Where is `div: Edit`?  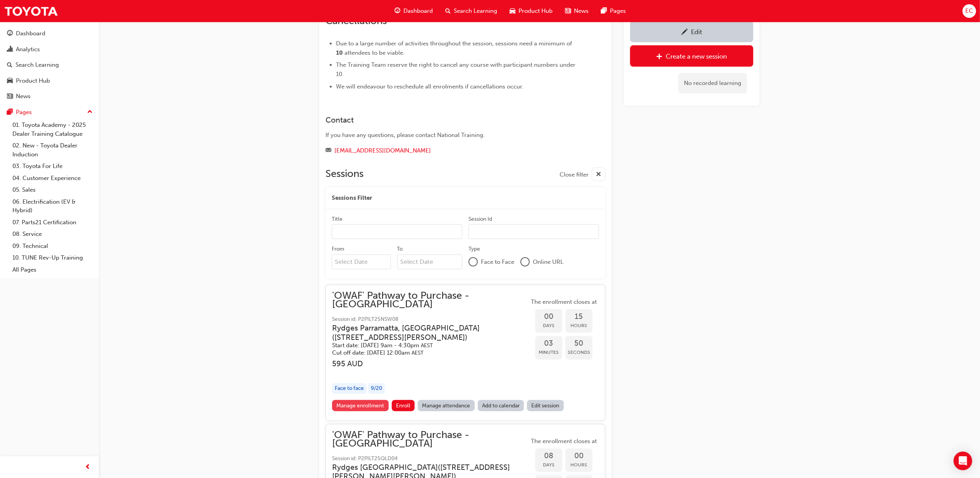 div: Edit is located at coordinates (697, 32).